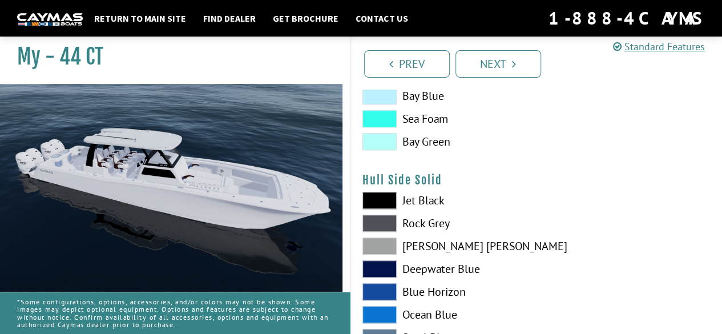 The width and height of the screenshot is (722, 334). I want to click on label: Rock Grey, so click(444, 223).